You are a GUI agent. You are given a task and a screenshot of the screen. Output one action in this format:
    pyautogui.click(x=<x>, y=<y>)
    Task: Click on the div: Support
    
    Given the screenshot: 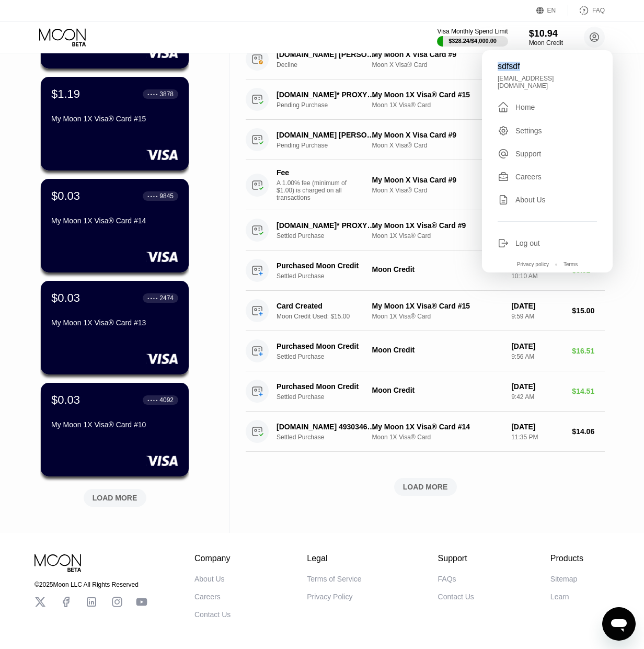 What is the action you would take?
    pyautogui.click(x=528, y=154)
    